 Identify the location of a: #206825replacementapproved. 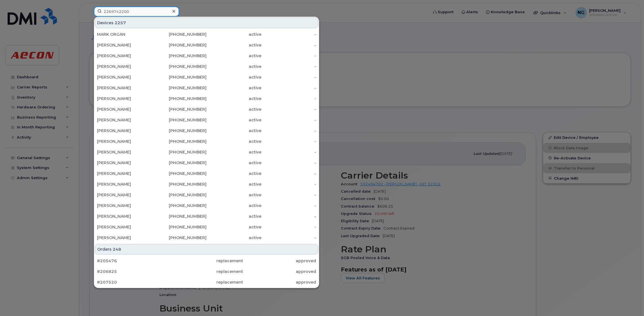
(207, 272).